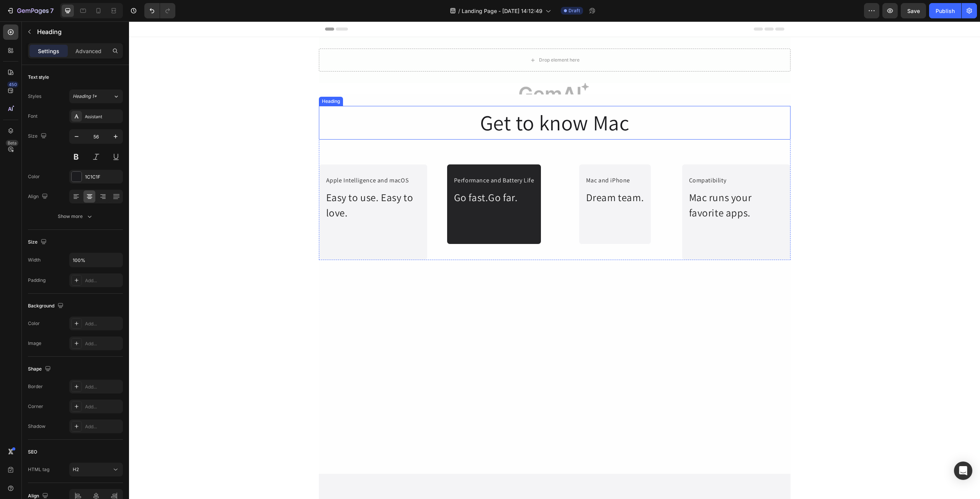  Describe the element at coordinates (37, 281) in the screenshot. I see `div: Padding` at that location.